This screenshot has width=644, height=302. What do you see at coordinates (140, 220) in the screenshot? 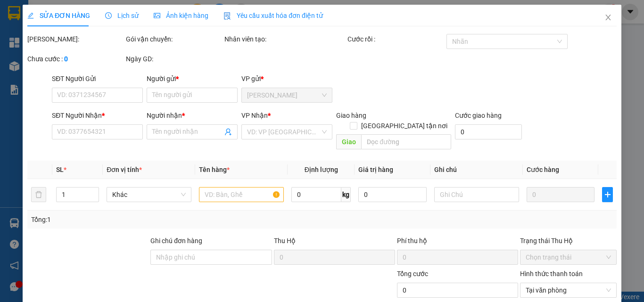
I see `div: Tổng: 1` at bounding box center [140, 220].